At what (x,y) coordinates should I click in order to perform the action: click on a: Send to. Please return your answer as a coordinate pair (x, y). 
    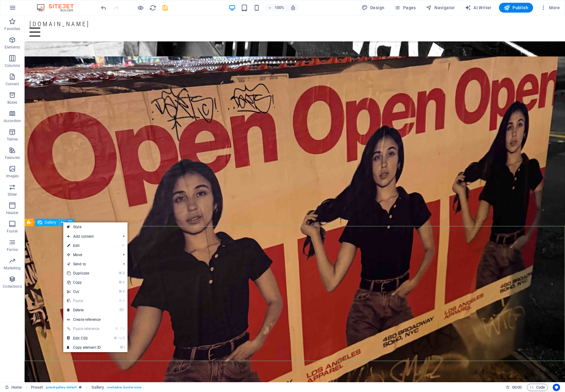
    Looking at the image, I should click on (91, 264).